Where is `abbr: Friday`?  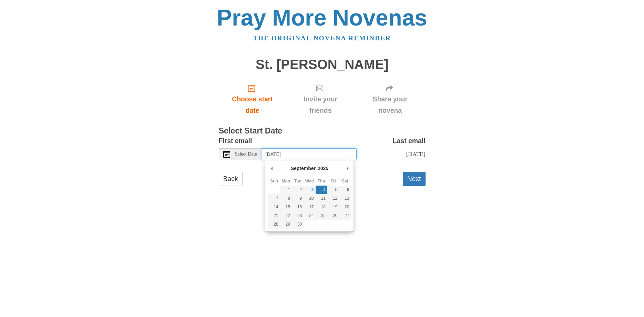 abbr: Friday is located at coordinates (333, 181).